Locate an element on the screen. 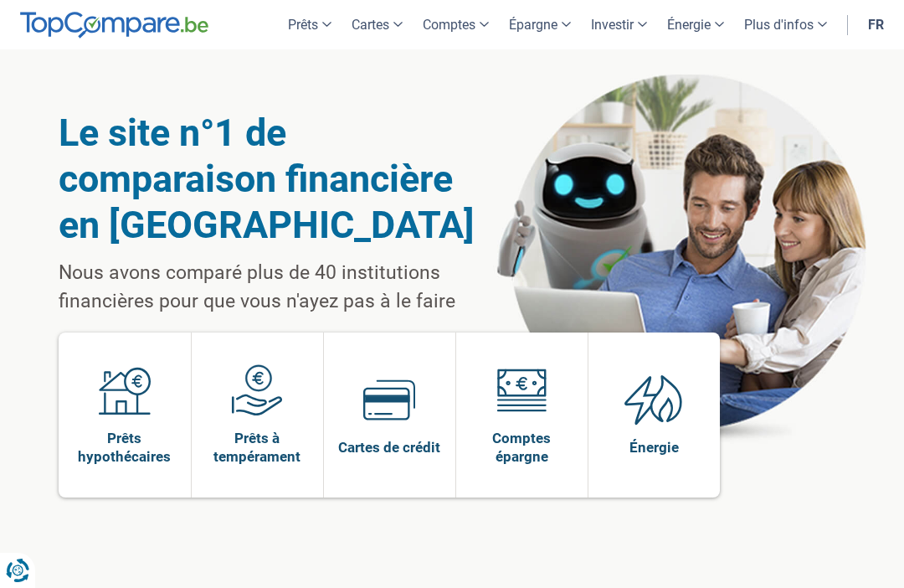  span: Prêts hypothécaires is located at coordinates (125, 447).